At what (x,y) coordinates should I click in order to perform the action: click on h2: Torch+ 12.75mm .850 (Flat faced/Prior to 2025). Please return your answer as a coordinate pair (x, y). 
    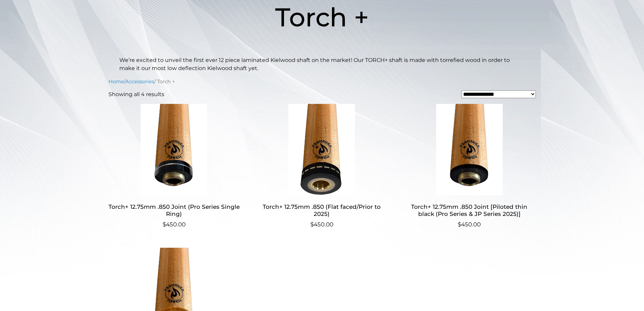
    Looking at the image, I should click on (321, 210).